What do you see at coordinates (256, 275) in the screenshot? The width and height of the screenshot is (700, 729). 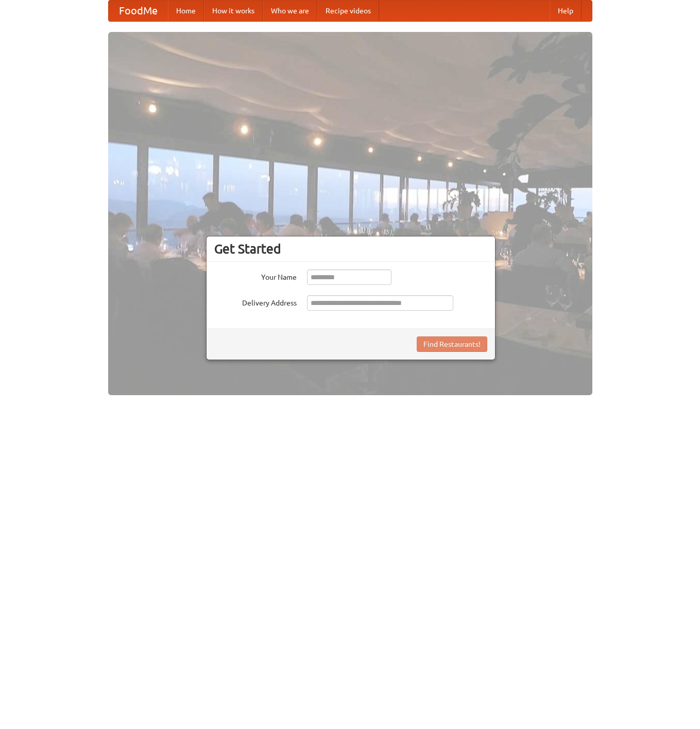 I see `label: Your Name` at bounding box center [256, 275].